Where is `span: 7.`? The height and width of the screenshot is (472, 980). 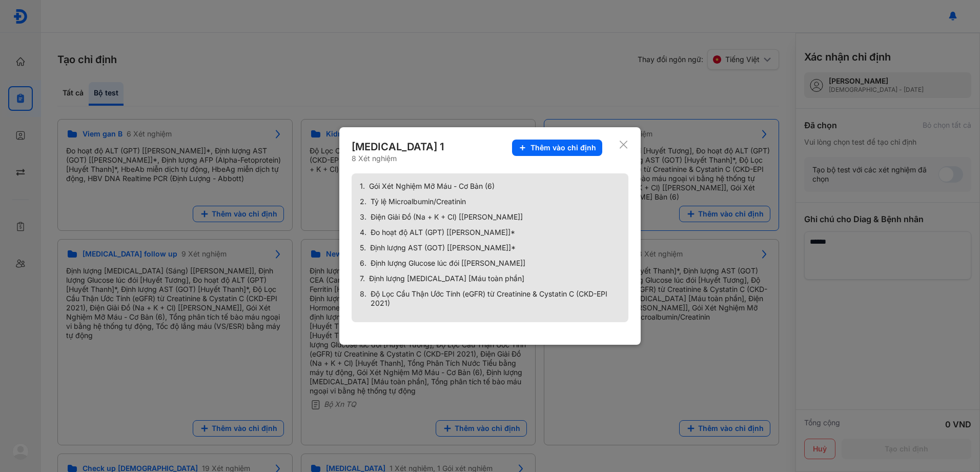 span: 7. is located at coordinates (363, 278).